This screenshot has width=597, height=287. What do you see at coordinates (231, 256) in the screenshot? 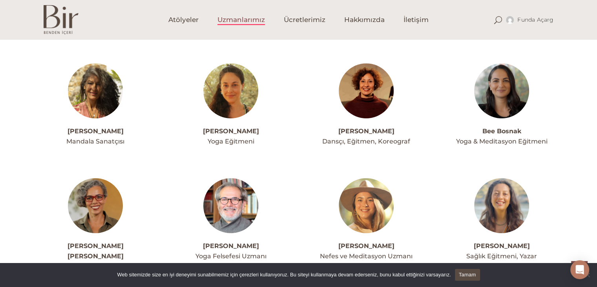
I see `span: Yoga Felsefesi Uzmanı` at bounding box center [231, 256].